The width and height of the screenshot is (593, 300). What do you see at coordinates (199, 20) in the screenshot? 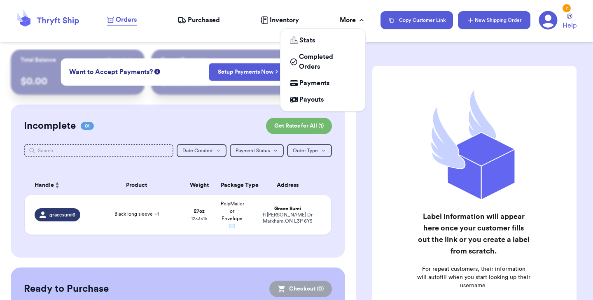
I see `a: Purchased` at bounding box center [199, 20].